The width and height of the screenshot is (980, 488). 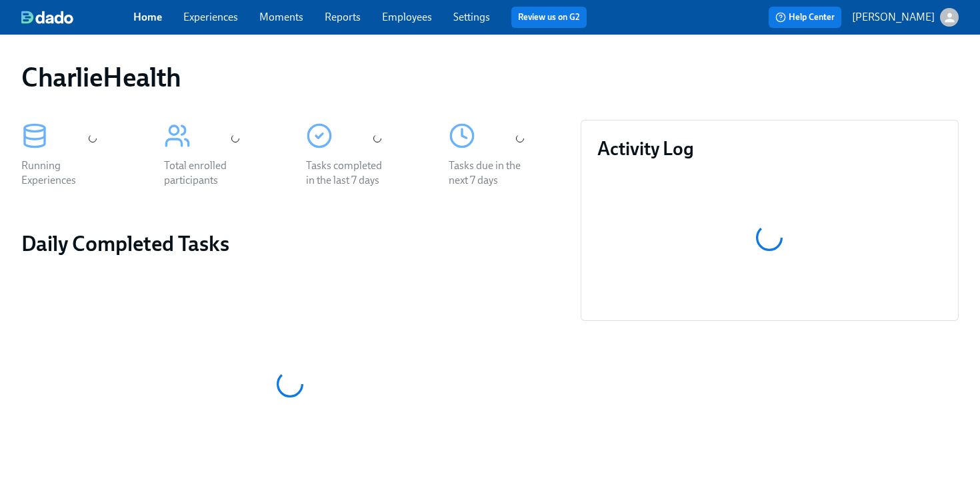 What do you see at coordinates (64, 173) in the screenshot?
I see `div: Running Experiences` at bounding box center [64, 173].